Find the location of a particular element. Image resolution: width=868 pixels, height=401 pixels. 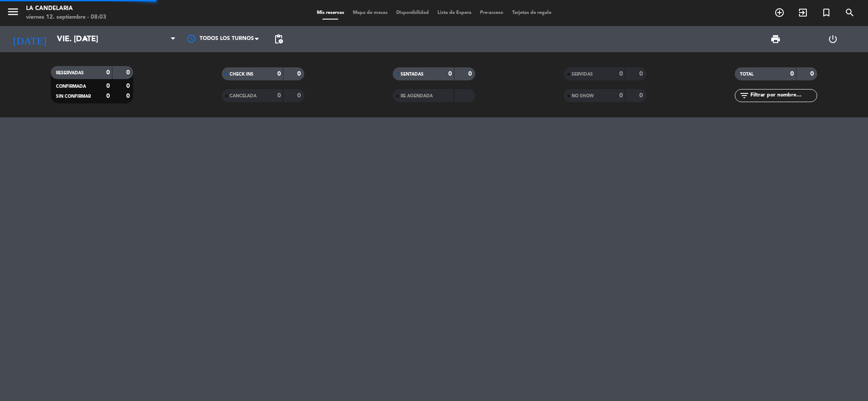

span: print is located at coordinates (776, 39).